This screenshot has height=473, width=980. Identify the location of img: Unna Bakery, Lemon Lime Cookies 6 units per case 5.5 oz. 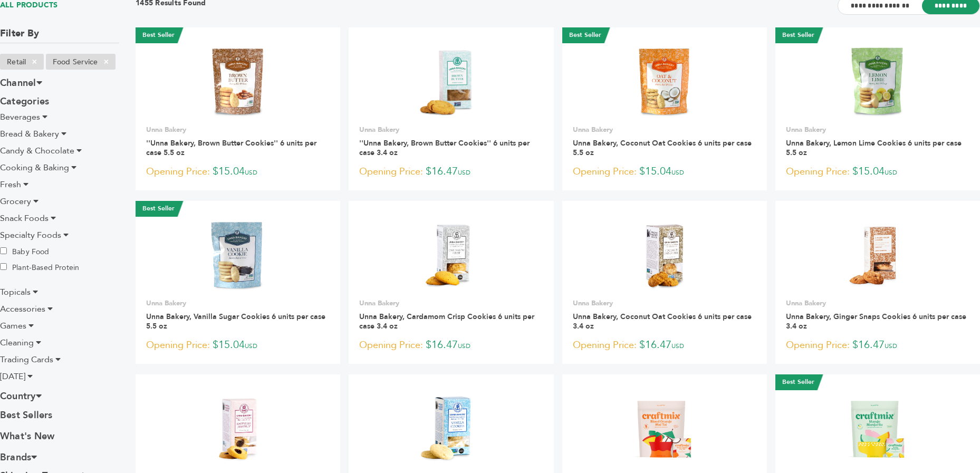
(878, 80).